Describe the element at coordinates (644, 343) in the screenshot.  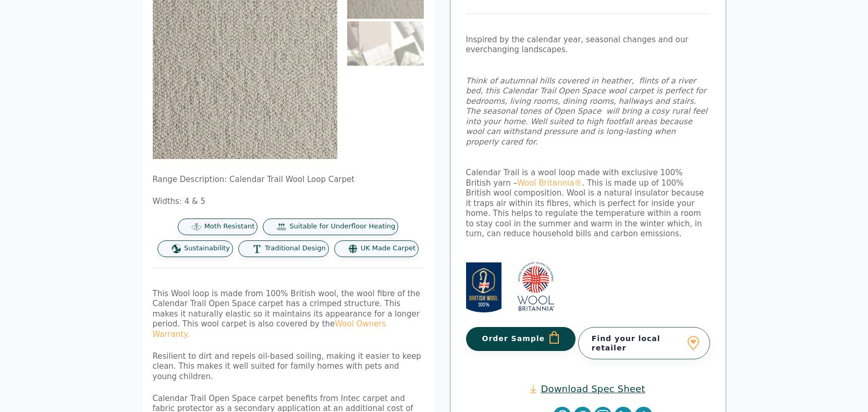
I see `a: Find your local retailer` at that location.